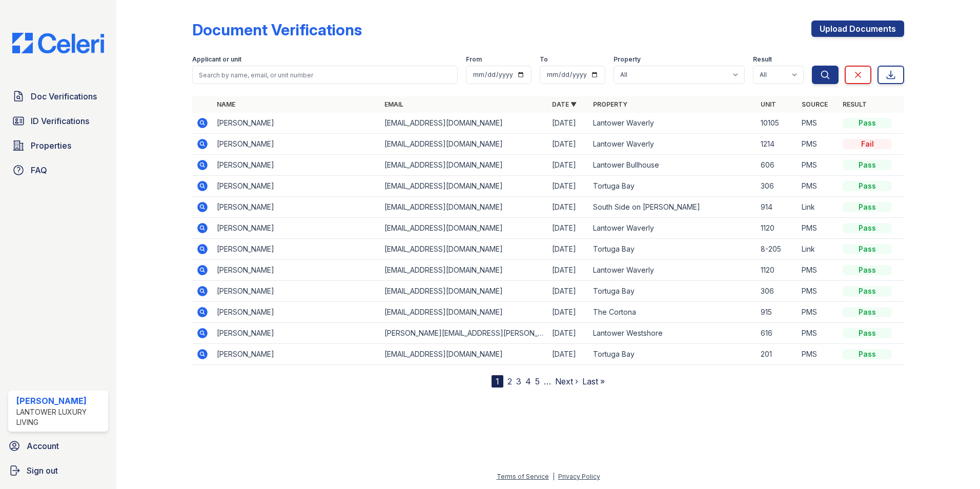 The image size is (980, 489). I want to click on a: ID Verifications, so click(58, 121).